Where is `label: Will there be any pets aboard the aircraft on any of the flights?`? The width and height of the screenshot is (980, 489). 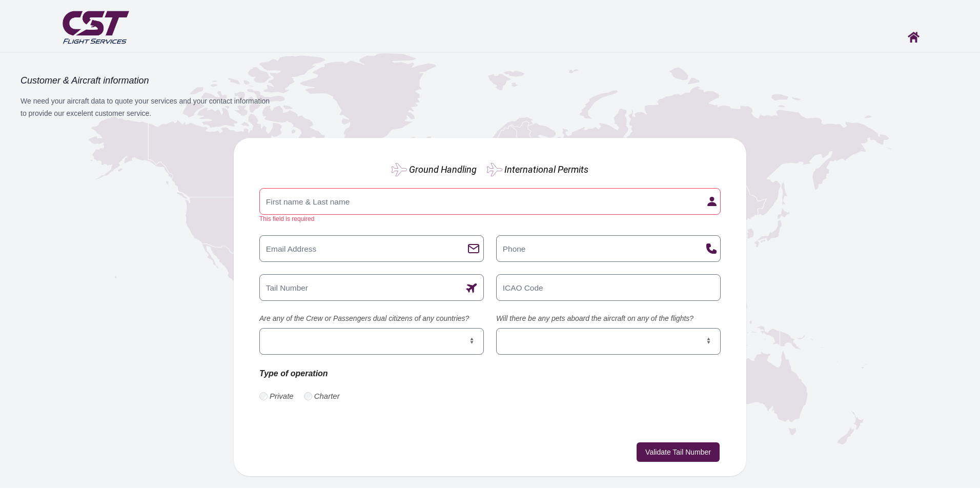 label: Will there be any pets aboard the aircraft on any of the flights? is located at coordinates (608, 318).